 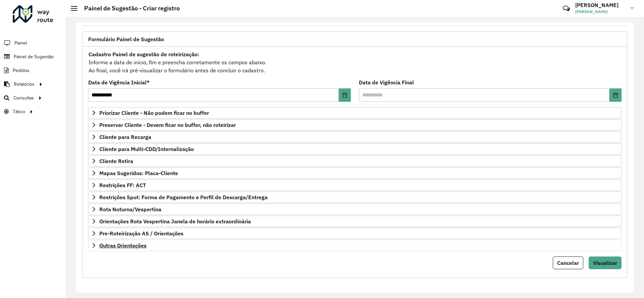 What do you see at coordinates (146, 149) in the screenshot?
I see `span: Cliente para Multi-CDD/Internalização` at bounding box center [146, 149].